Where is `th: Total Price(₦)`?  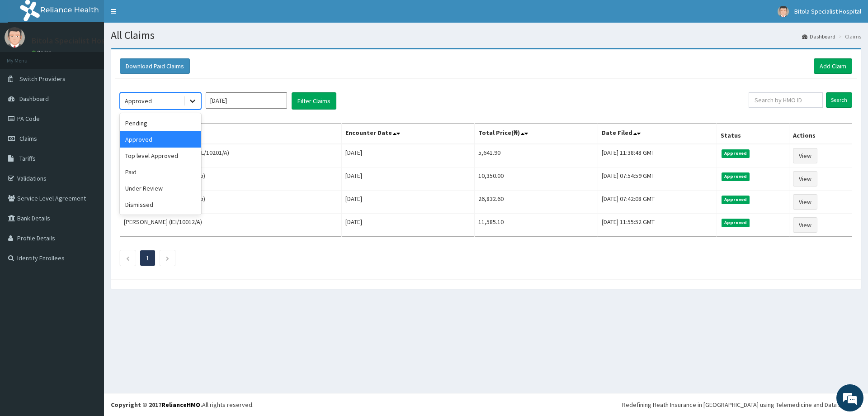
th: Total Price(₦) is located at coordinates (536, 134).